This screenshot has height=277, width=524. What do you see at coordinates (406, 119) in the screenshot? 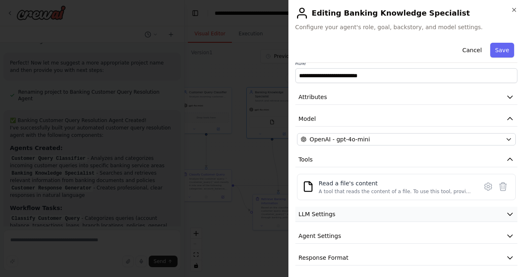
I see `button: Model` at bounding box center [406, 119].